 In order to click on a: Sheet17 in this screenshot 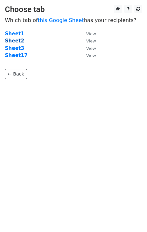, I will do `click(16, 55)`.